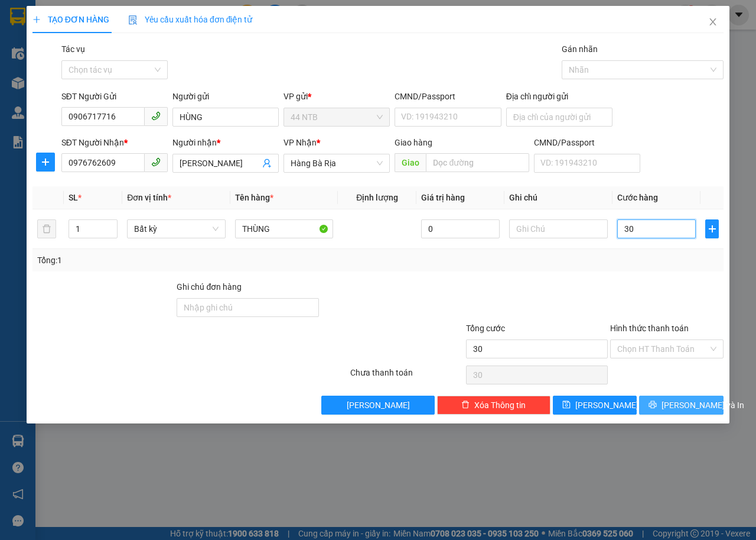 This screenshot has height=540, width=756. I want to click on div: 0366720933, so click(58, 46).